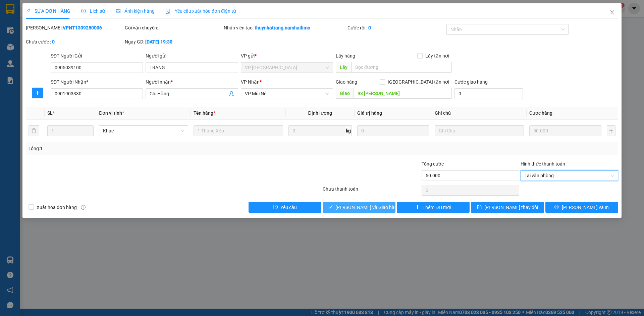 This screenshot has width=644, height=316. I want to click on span: Tên hàng, so click(204, 113).